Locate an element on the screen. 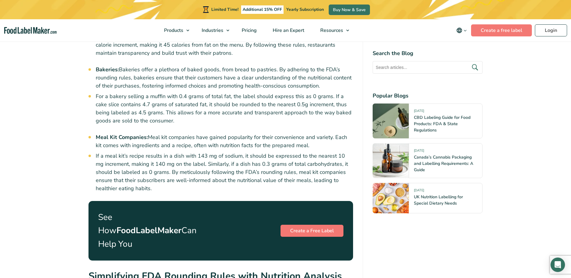  a: Buy Now & Save is located at coordinates (349, 10).